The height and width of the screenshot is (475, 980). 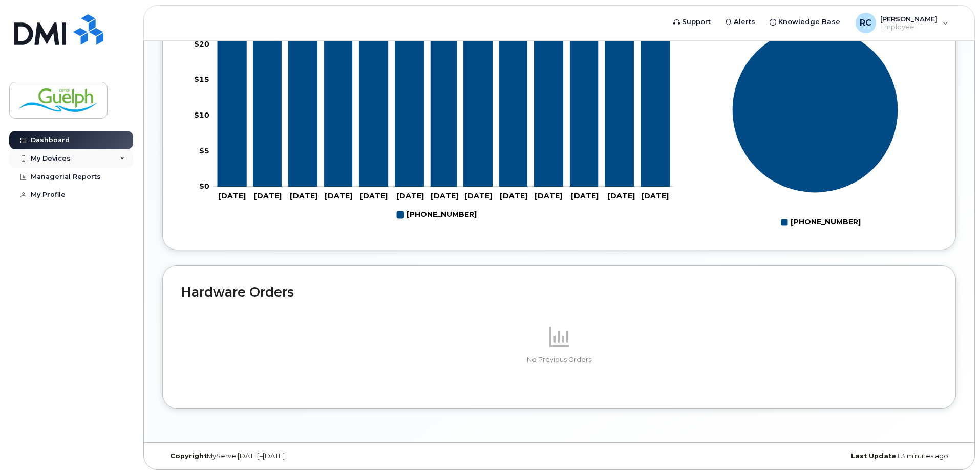 What do you see at coordinates (204, 151) in the screenshot?
I see `tspan: $5` at bounding box center [204, 151].